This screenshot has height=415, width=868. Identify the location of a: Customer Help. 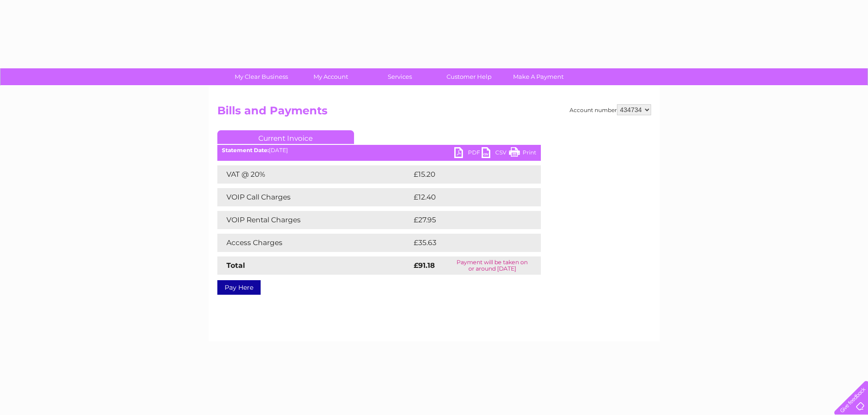
(469, 76).